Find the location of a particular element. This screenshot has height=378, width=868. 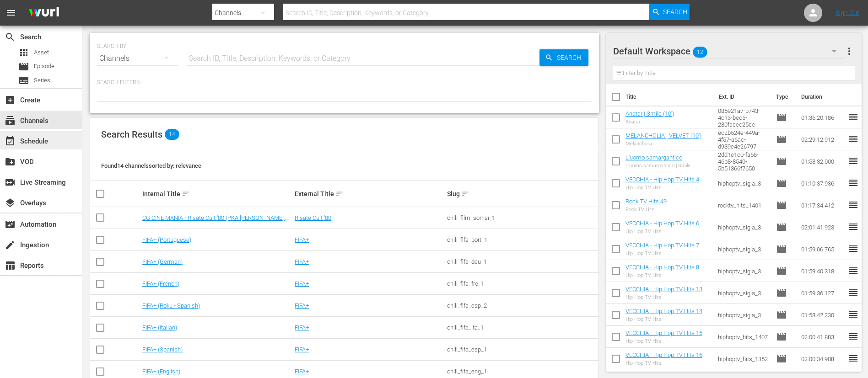

a: VECCHIA - Hip Hop TV Hits 13 is located at coordinates (664, 289).